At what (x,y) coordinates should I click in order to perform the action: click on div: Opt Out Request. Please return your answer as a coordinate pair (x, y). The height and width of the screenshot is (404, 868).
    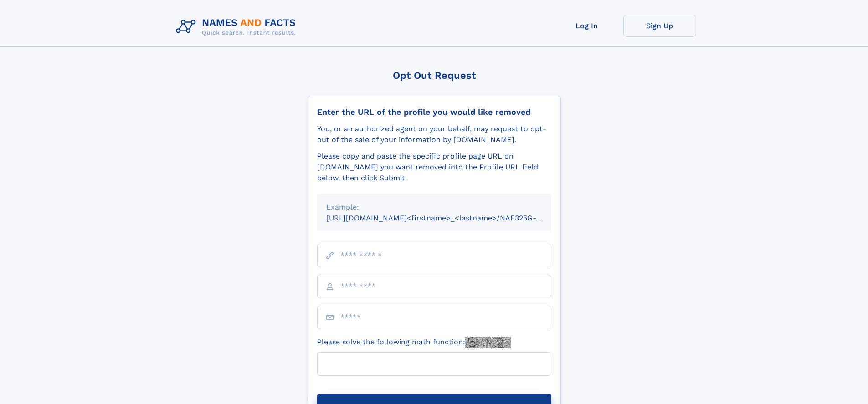
    Looking at the image, I should click on (434, 75).